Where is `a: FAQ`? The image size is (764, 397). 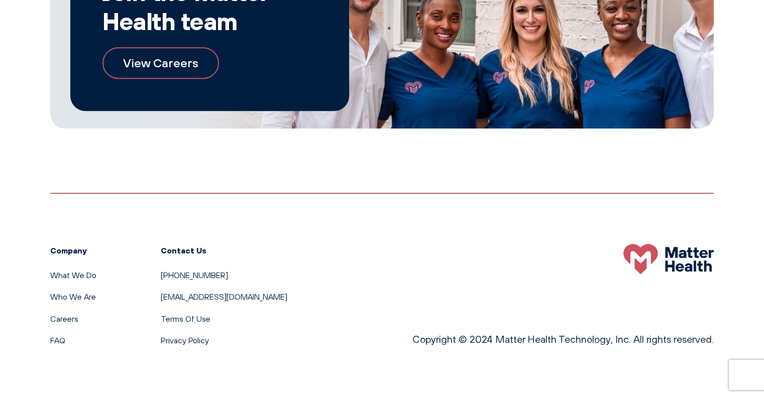
a: FAQ is located at coordinates (58, 340).